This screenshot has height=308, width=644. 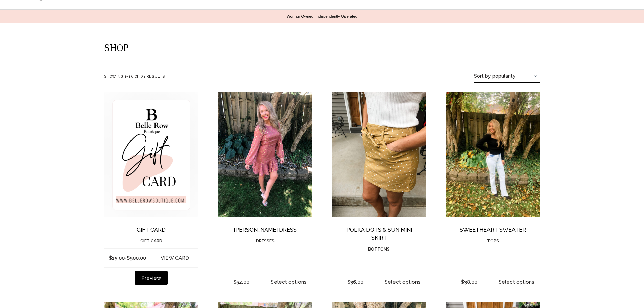 What do you see at coordinates (493, 242) in the screenshot?
I see `a: Tops` at bounding box center [493, 242].